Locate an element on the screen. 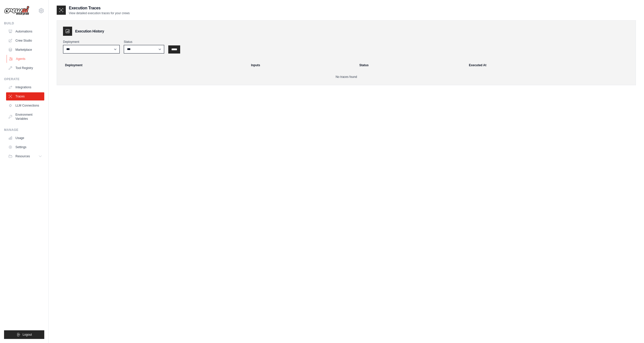 This screenshot has width=644, height=343. div: Manage is located at coordinates (24, 130).